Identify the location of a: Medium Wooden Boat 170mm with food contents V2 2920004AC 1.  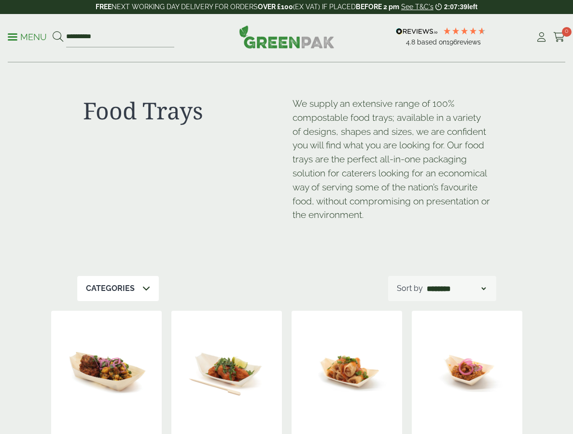
(347, 371).